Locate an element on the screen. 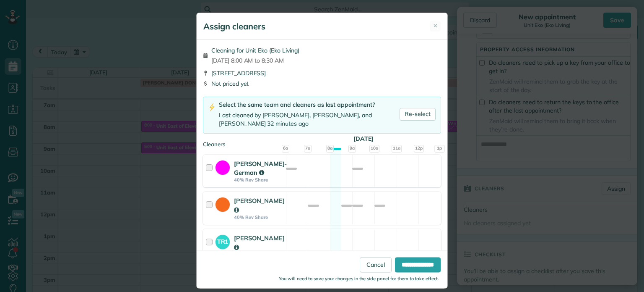 The image size is (644, 292). span: Cleaning for Unit Eko (Eko Living) is located at coordinates (255, 51).